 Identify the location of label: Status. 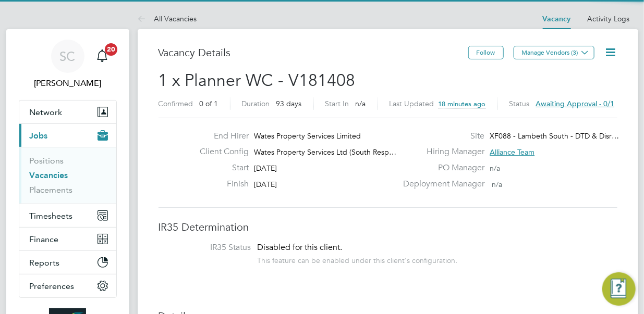
(520, 104).